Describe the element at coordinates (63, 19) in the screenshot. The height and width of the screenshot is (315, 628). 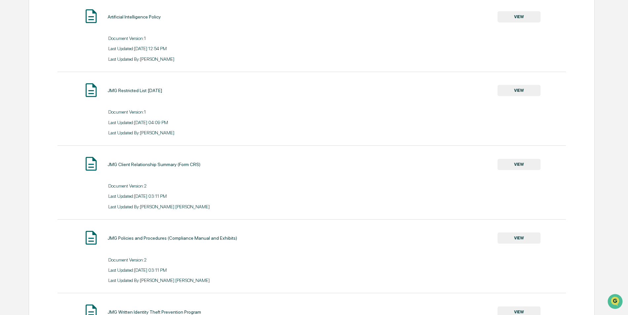
I see `p: How can we help?` at that location.